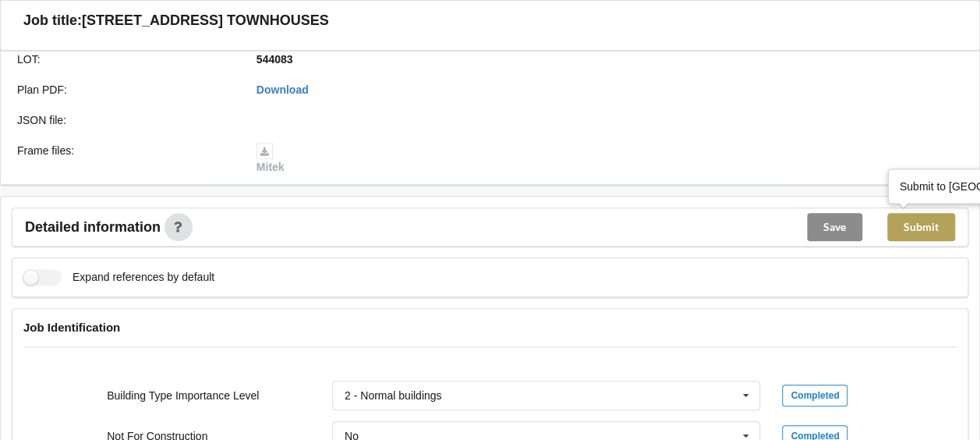 The image size is (980, 440). What do you see at coordinates (815, 395) in the screenshot?
I see `div: Completed` at bounding box center [815, 395].